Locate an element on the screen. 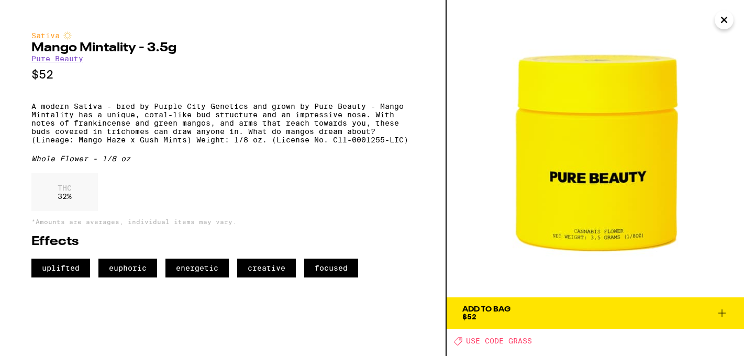 The image size is (744, 356). span: focused is located at coordinates (331, 268).